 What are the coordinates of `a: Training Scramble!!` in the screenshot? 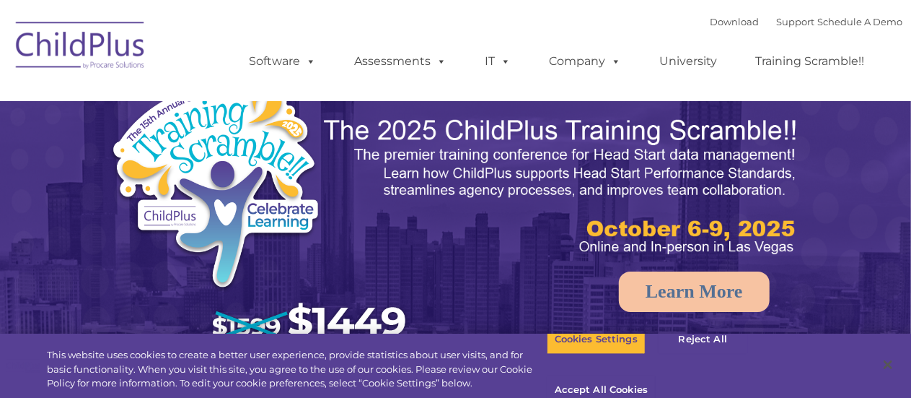 It's located at (810, 61).